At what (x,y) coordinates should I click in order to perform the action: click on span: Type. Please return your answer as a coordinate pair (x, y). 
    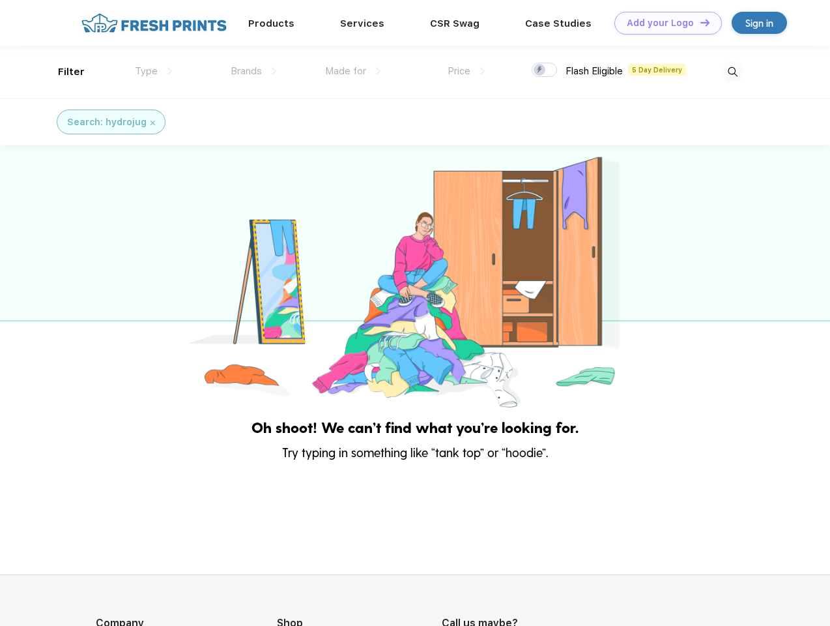
    Looking at the image, I should click on (146, 71).